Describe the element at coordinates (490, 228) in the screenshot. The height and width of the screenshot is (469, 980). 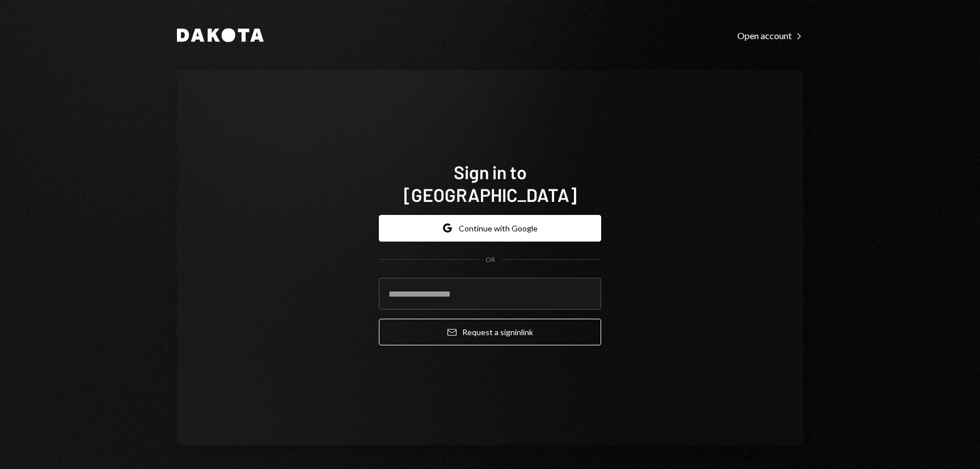
I see `button: Continue with Google` at that location.